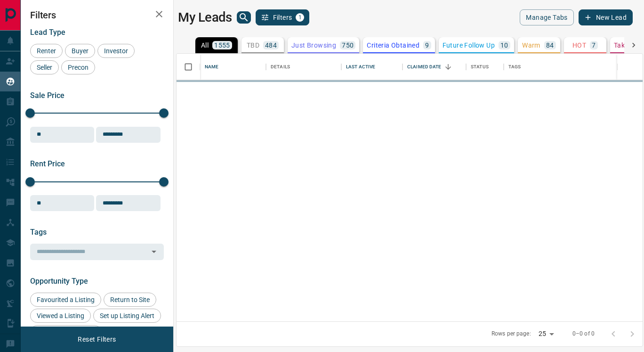 Image resolution: width=644 pixels, height=352 pixels. Describe the element at coordinates (393, 46) in the screenshot. I see `p: Criteria Obtained` at that location.